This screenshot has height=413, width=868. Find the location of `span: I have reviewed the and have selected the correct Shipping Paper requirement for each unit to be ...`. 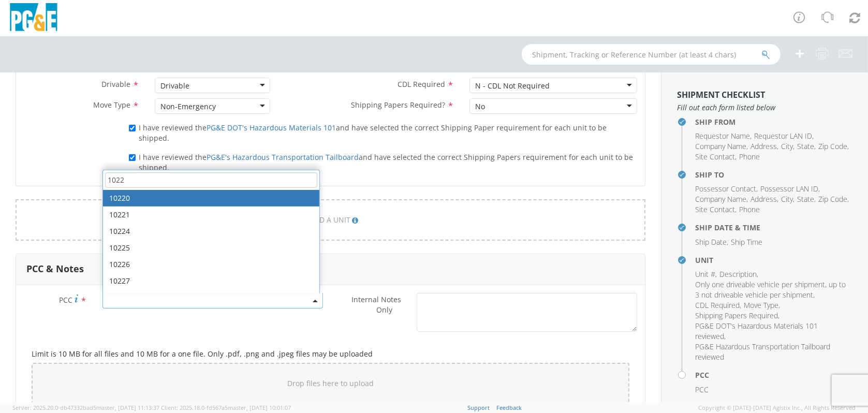

span: I have reviewed the and have selected the correct Shipping Paper requirement for each unit to be ... is located at coordinates (373, 132).